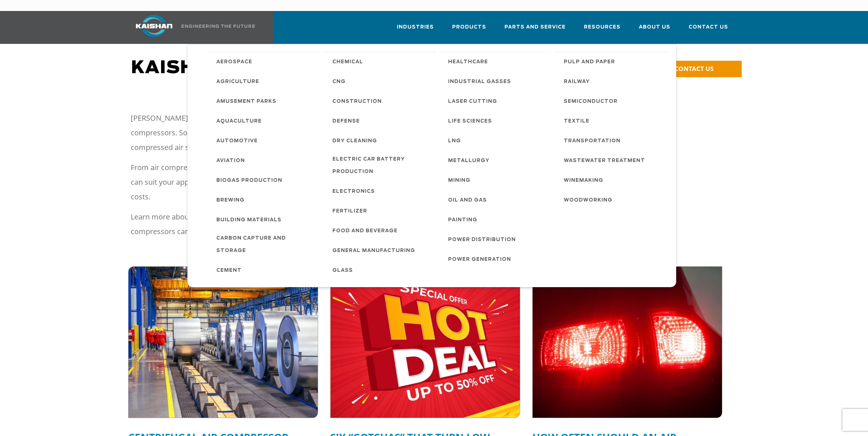  I want to click on a: Carbon Capture and Storage, so click(264, 245).